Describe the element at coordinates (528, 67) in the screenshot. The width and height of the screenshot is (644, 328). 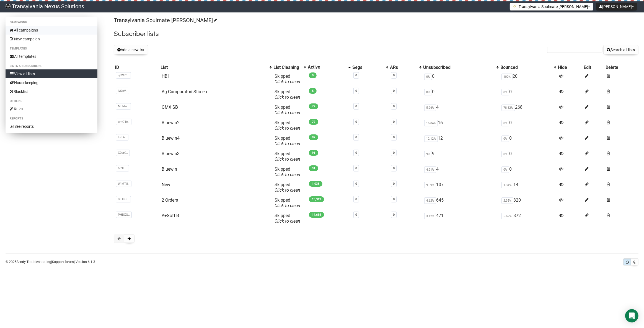
I see `th: Bounced: No sort applied, activate to apply an ascending sort` at that location.